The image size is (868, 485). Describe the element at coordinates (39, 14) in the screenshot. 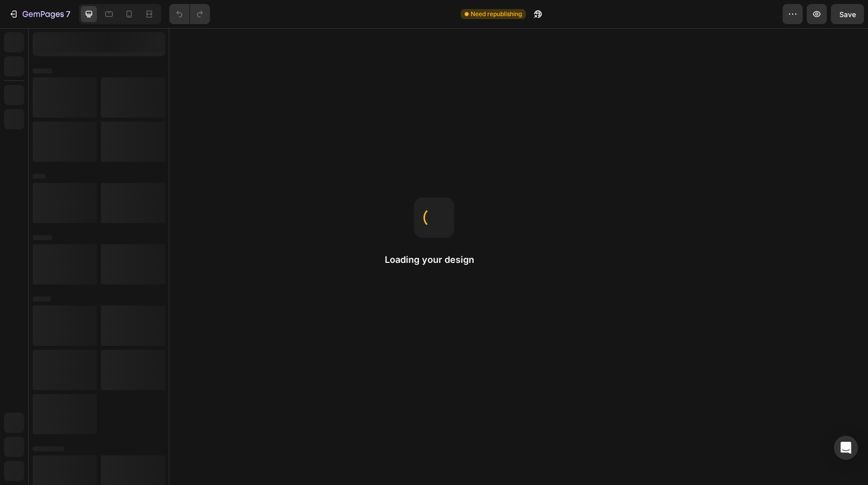

I see `button: 7` at that location.